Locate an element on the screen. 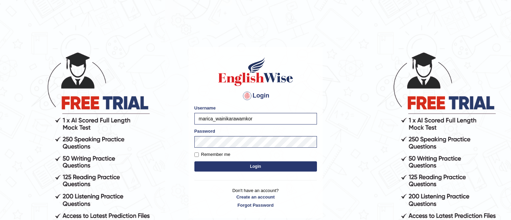 The width and height of the screenshot is (511, 220). button: Login is located at coordinates (256, 166).